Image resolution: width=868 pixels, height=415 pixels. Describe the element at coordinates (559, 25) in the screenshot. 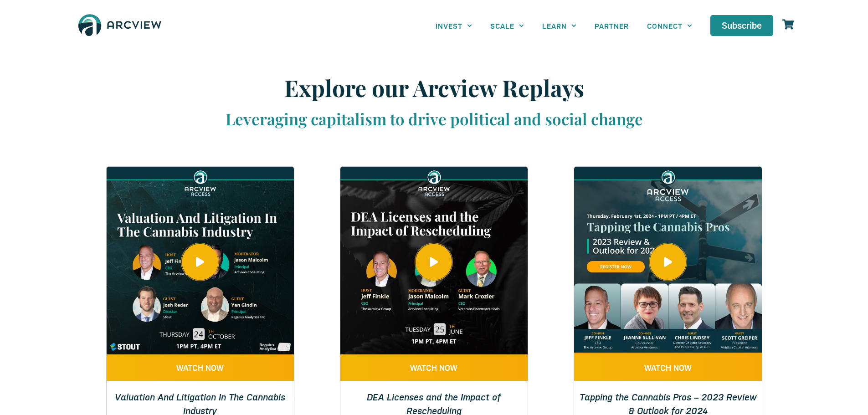

I see `a: LEARN` at that location.